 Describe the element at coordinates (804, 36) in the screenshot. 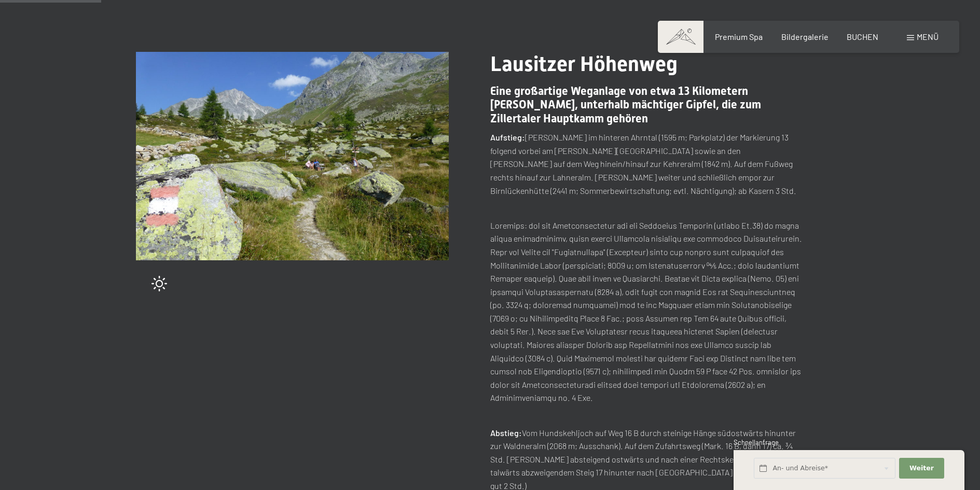

I see `a: Bildergalerie` at that location.